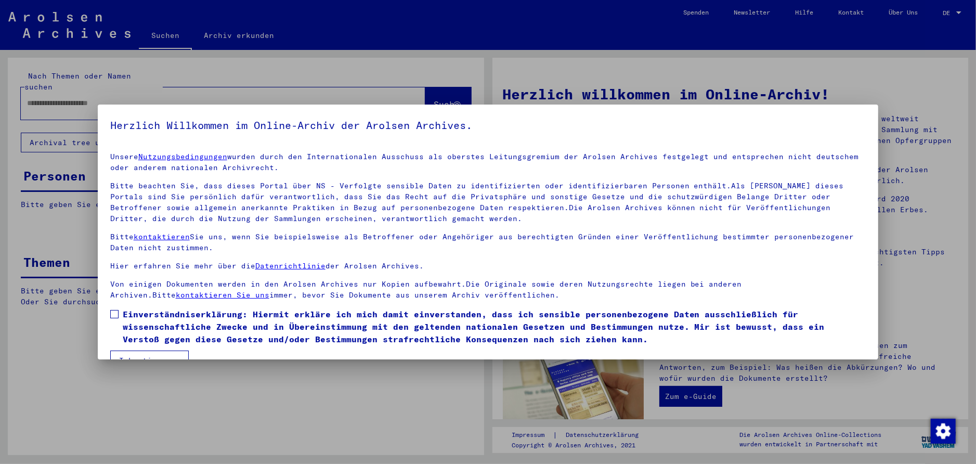  Describe the element at coordinates (488, 290) in the screenshot. I see `p: Von einigen Dokumenten werden in den Arolsen Archives nur Kopien aufbewahrt.Die Originale sowie d...` at that location.